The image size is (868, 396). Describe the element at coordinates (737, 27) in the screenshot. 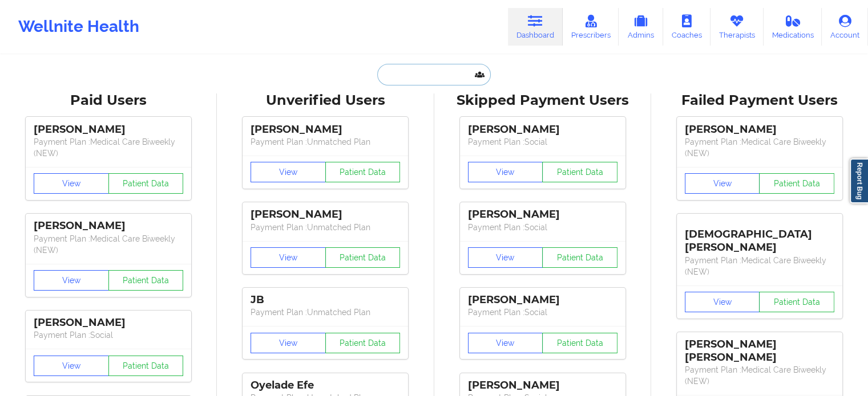

I see `a: Therapists` at that location.